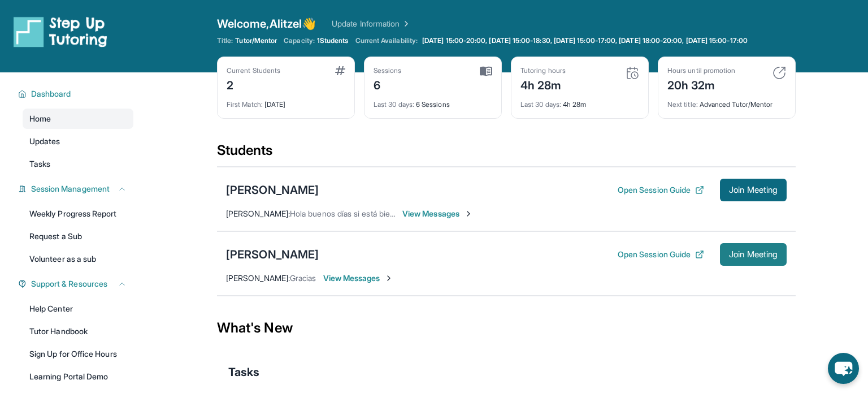 This screenshot has width=868, height=393. What do you see at coordinates (507, 328) in the screenshot?
I see `div: What's New` at bounding box center [507, 328].